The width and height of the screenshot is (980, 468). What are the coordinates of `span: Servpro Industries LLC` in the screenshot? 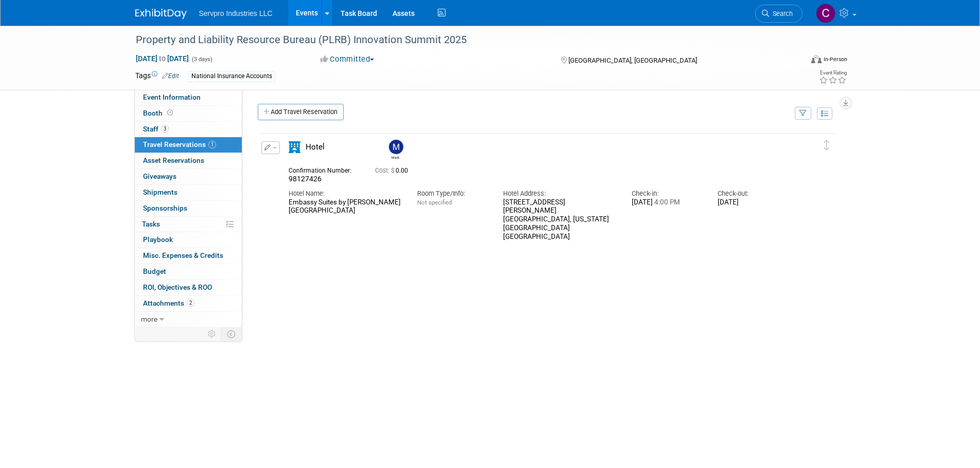 It's located at (235, 13).